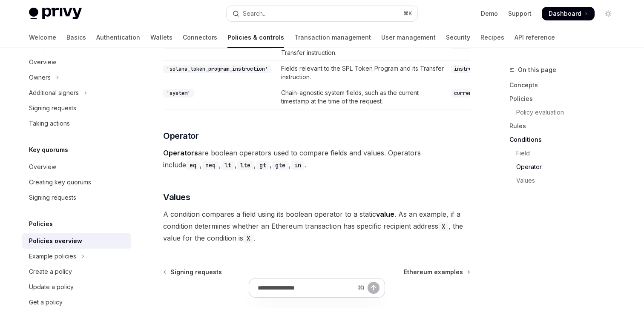 Image resolution: width=644 pixels, height=327 pixels. I want to click on button: Open search, so click(322, 14).